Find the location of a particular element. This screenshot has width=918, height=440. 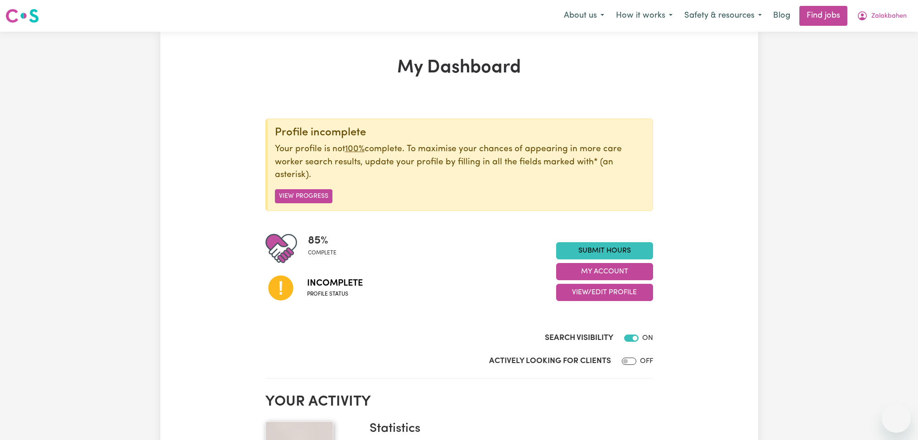

h3: Statistics is located at coordinates (508, 429).